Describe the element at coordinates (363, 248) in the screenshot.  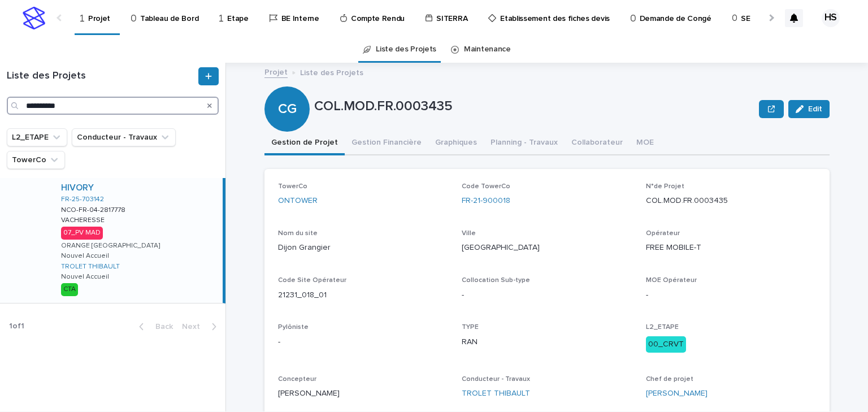
I see `p: Dijon Grangier` at that location.